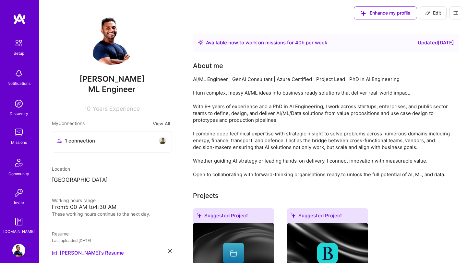 The height and width of the screenshot is (263, 467). I want to click on span: Working hours range, so click(74, 200).